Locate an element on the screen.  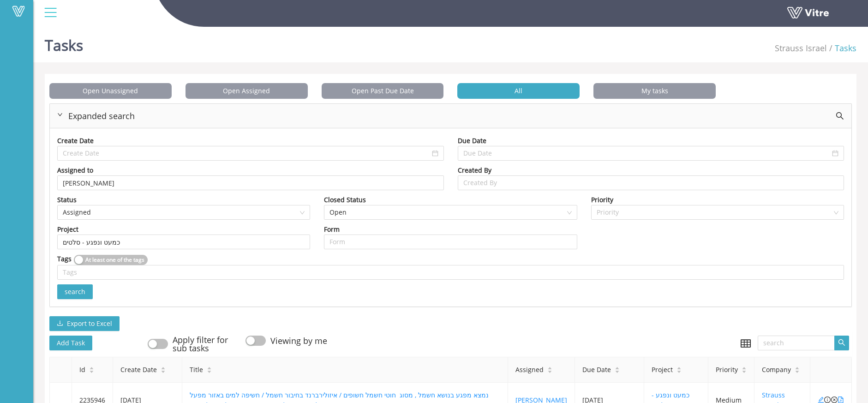
div: Form is located at coordinates (332, 229).